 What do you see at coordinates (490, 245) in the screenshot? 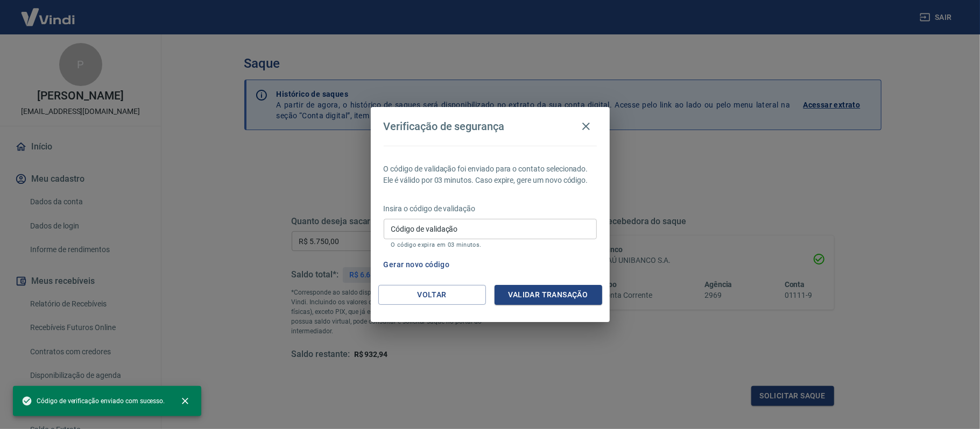
I see `p: O código expira em 03 minutos.` at bounding box center [490, 245].